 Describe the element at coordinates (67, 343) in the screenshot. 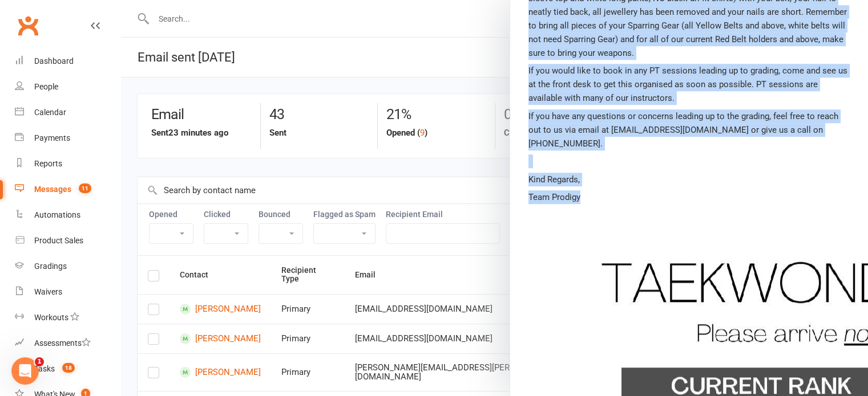

I see `a: Assessments` at that location.